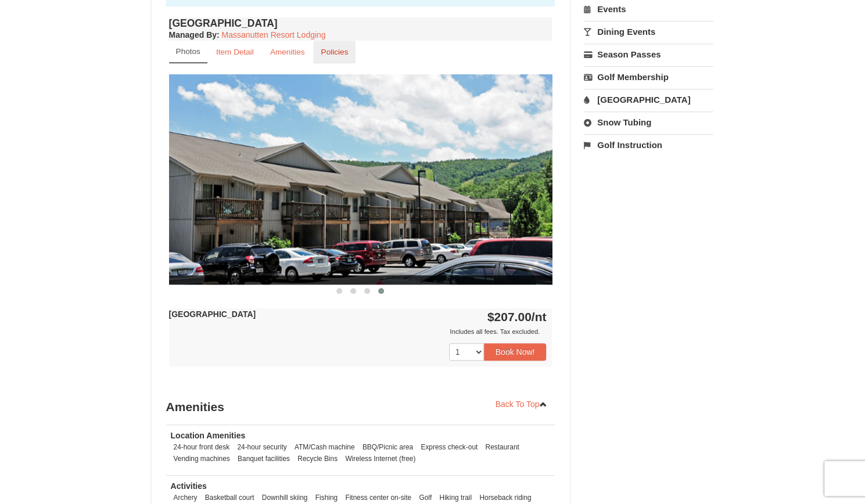  What do you see at coordinates (648, 145) in the screenshot?
I see `a: Golf Instruction` at bounding box center [648, 145].